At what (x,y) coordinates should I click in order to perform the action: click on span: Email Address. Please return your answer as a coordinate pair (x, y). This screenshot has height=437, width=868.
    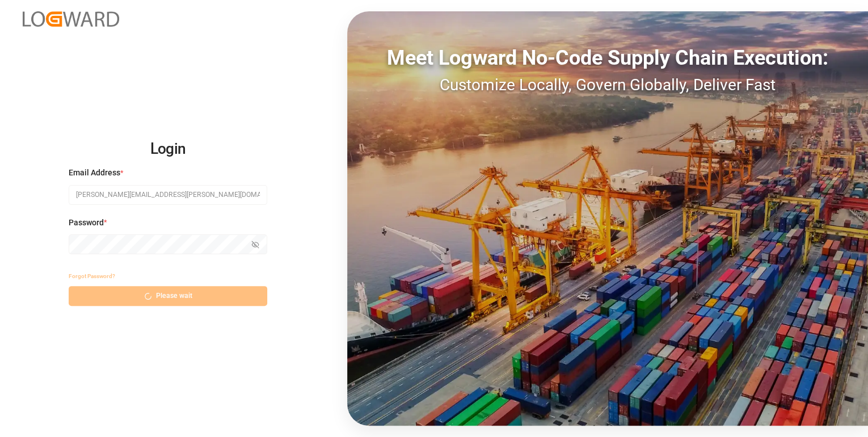
    Looking at the image, I should click on (94, 173).